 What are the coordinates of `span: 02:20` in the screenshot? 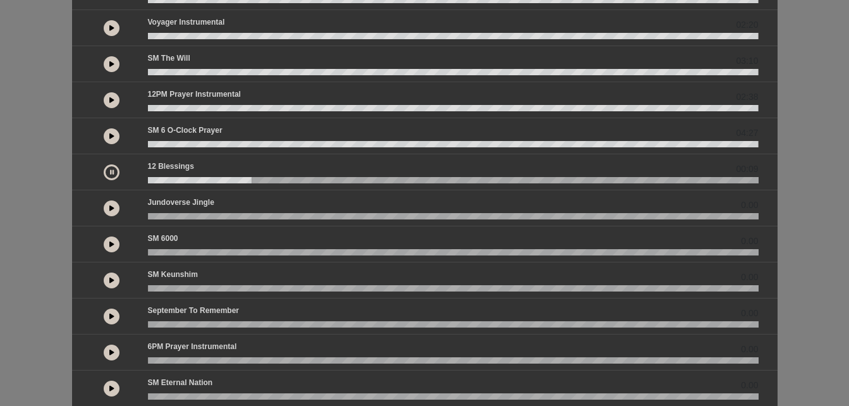 It's located at (746, 25).